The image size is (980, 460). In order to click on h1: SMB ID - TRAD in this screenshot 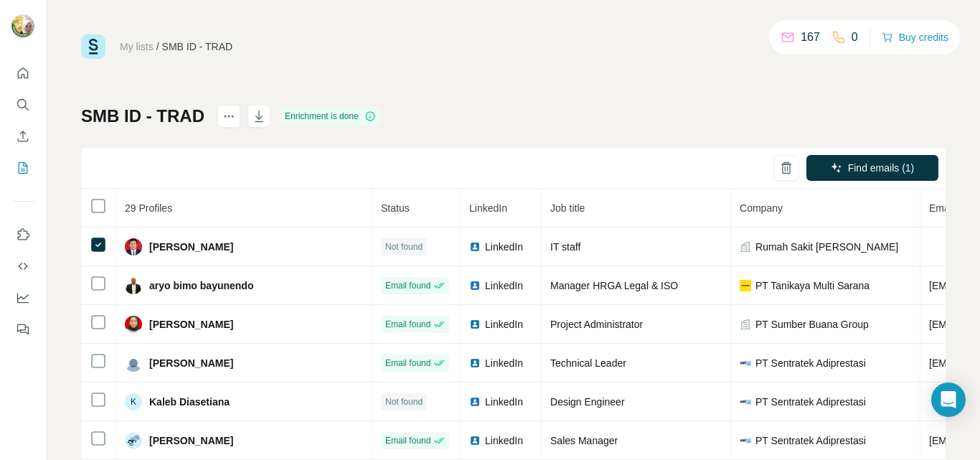, I will do `click(143, 116)`.